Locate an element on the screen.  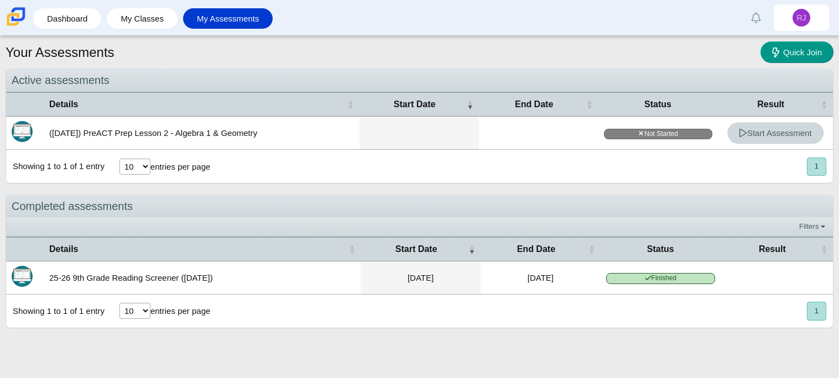
span: RJ is located at coordinates (801, 18).